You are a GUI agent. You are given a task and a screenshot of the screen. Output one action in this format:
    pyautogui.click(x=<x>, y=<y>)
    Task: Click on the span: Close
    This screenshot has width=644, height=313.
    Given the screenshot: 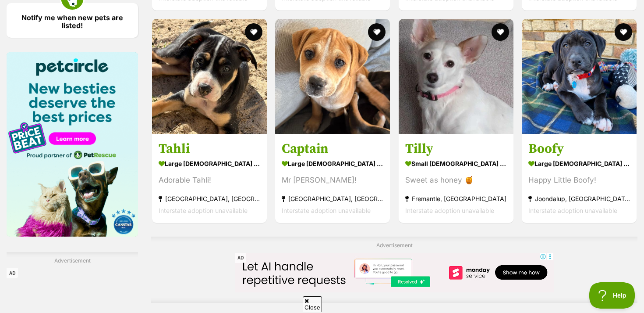 What is the action you would take?
    pyautogui.click(x=313, y=303)
    